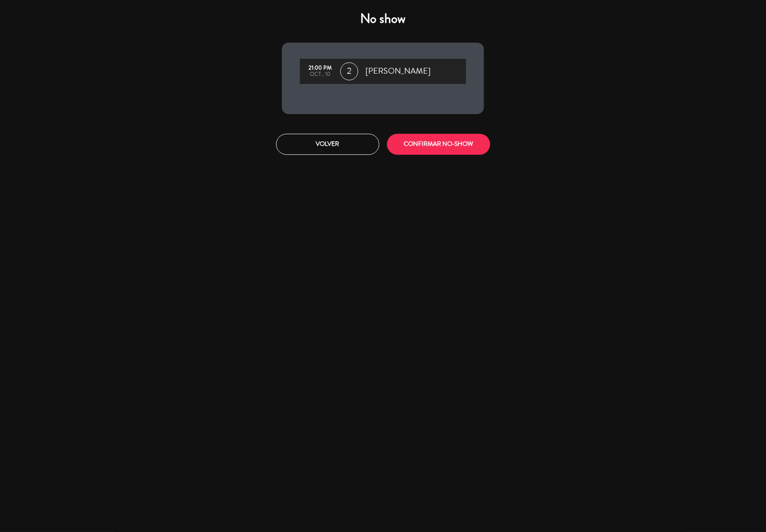 Image resolution: width=766 pixels, height=532 pixels. I want to click on button: CONFIRMAR NO-SHOW, so click(439, 144).